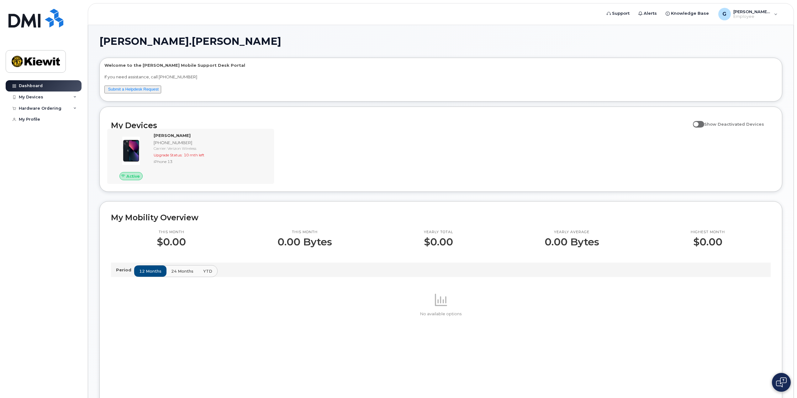 The height and width of the screenshot is (398, 797). I want to click on p: Highest month, so click(708, 232).